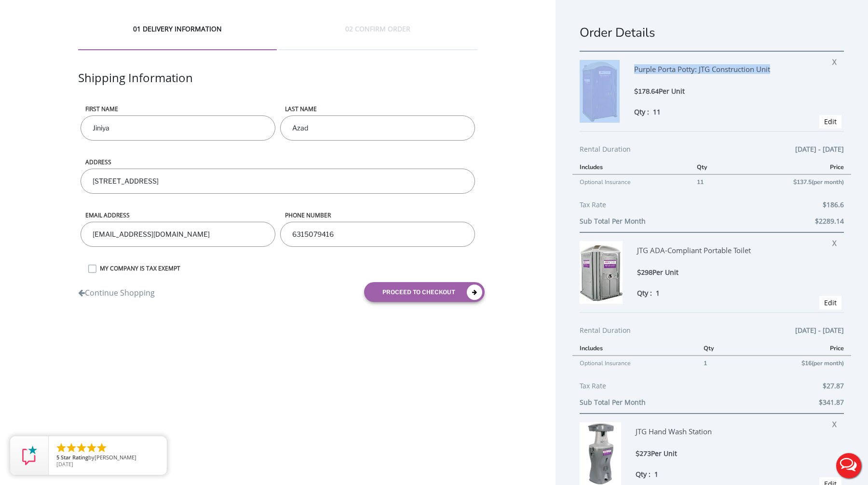 This screenshot has height=485, width=868. What do you see at coordinates (178, 109) in the screenshot?
I see `label: First name` at bounding box center [178, 109].